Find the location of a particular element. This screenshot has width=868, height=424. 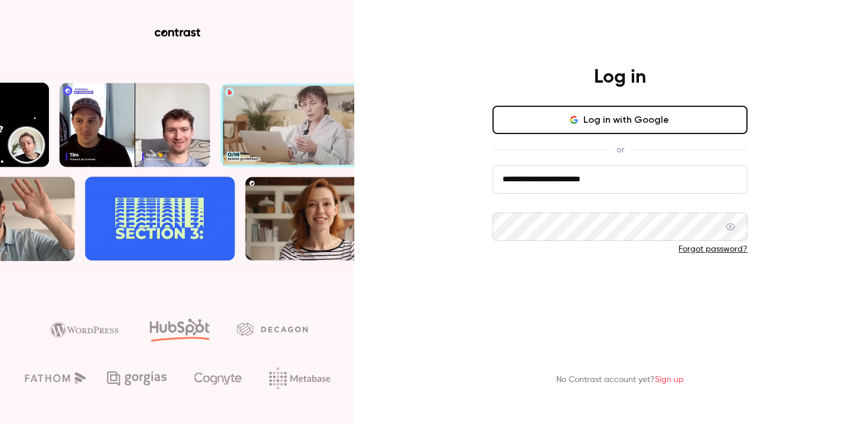

button: Log in with Google is located at coordinates (620, 120).